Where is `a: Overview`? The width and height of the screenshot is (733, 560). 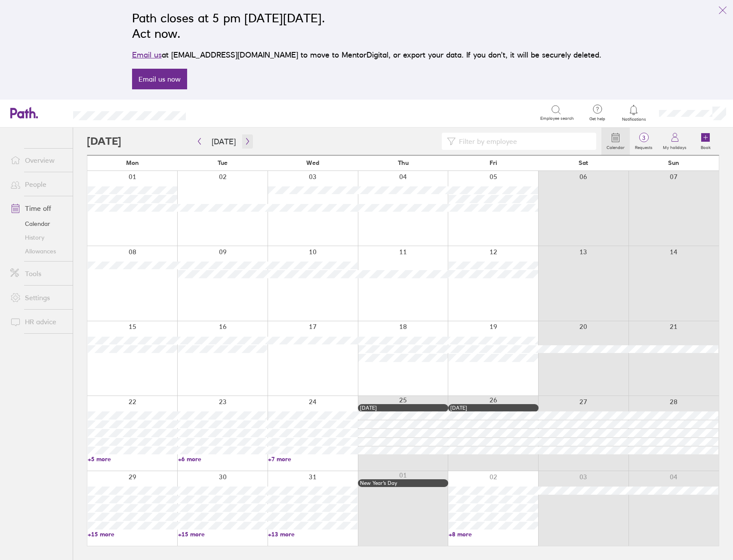 a: Overview is located at coordinates (38, 161).